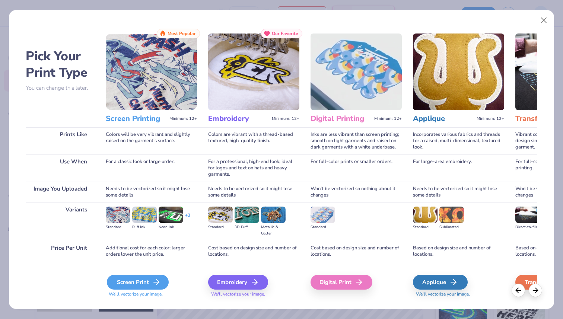  Describe the element at coordinates (188, 219) in the screenshot. I see `div: + 3` at that location.